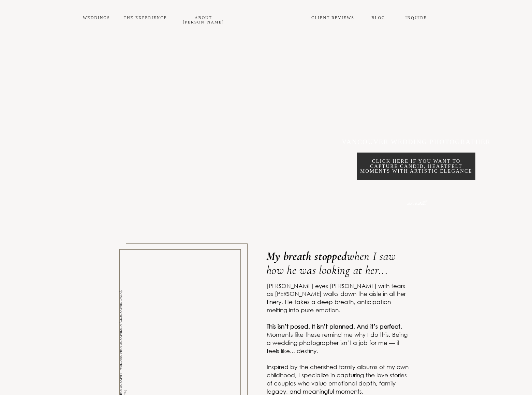  Describe the element at coordinates (378, 18) in the screenshot. I see `a: Blog` at that location.